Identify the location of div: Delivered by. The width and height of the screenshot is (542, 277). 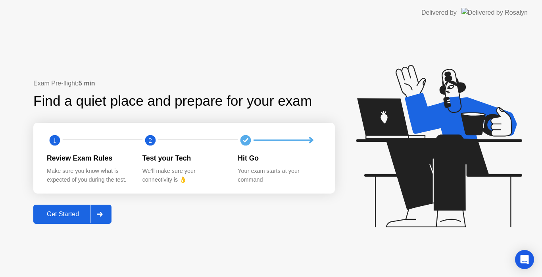
(439, 13).